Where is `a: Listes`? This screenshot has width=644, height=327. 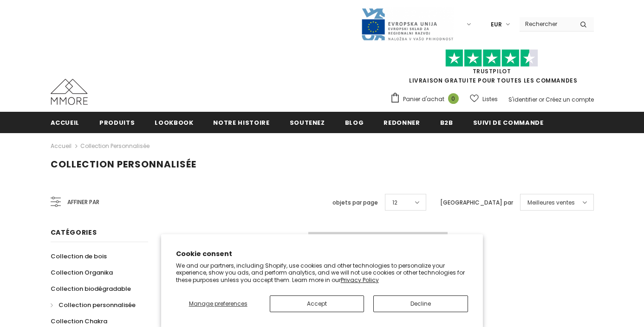
a: Listes is located at coordinates (484, 99).